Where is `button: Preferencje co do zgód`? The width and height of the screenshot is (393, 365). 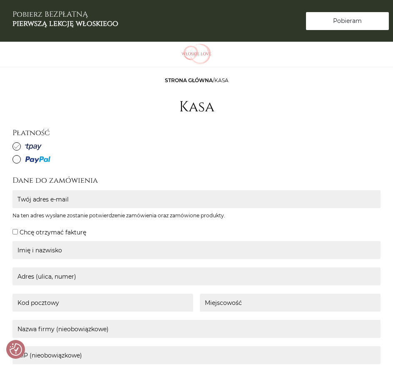
button: Preferencje co do zgód is located at coordinates (16, 349).